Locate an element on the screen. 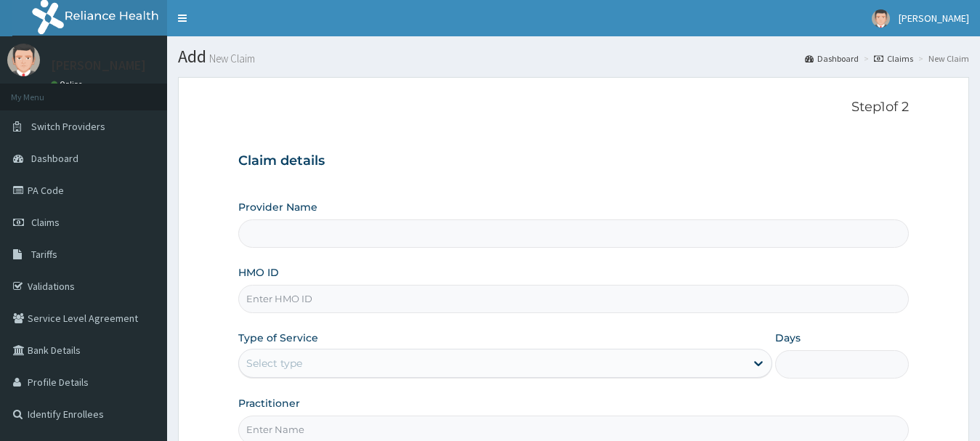 This screenshot has height=441, width=980. a: Claims is located at coordinates (894, 58).